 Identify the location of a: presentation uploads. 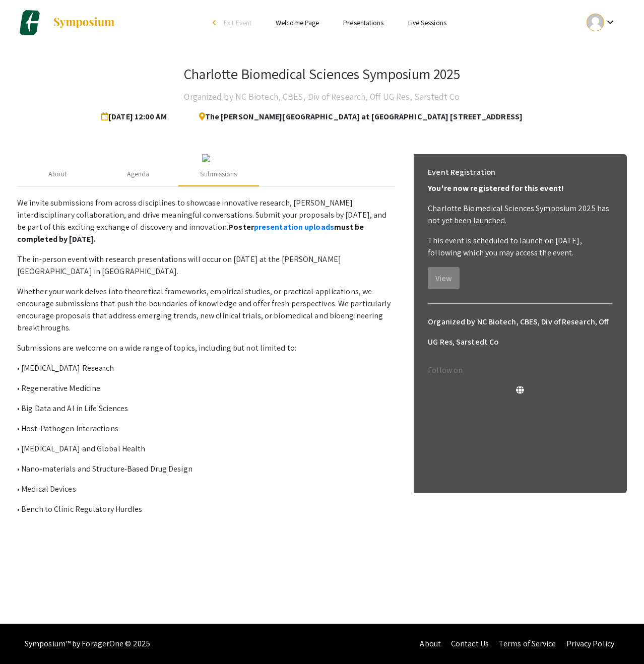
(294, 227).